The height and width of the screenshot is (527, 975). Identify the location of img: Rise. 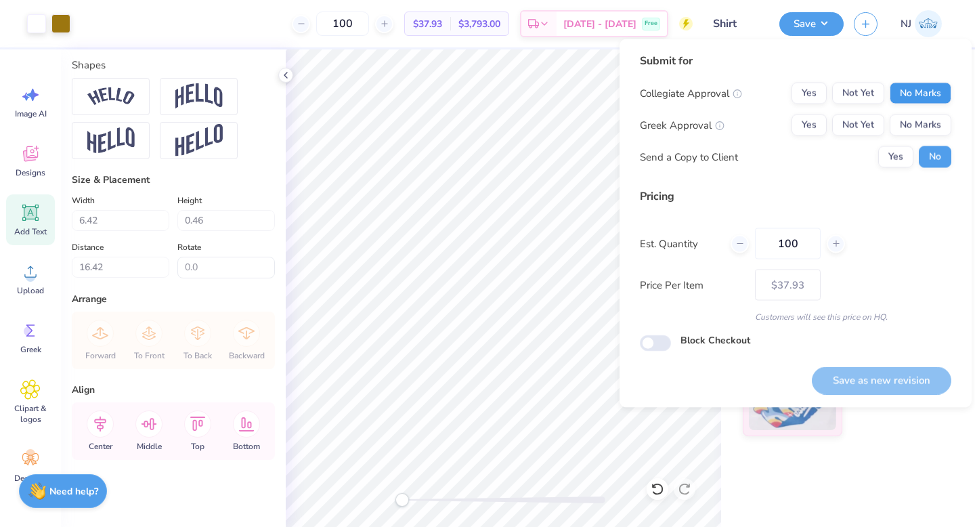
(199, 140).